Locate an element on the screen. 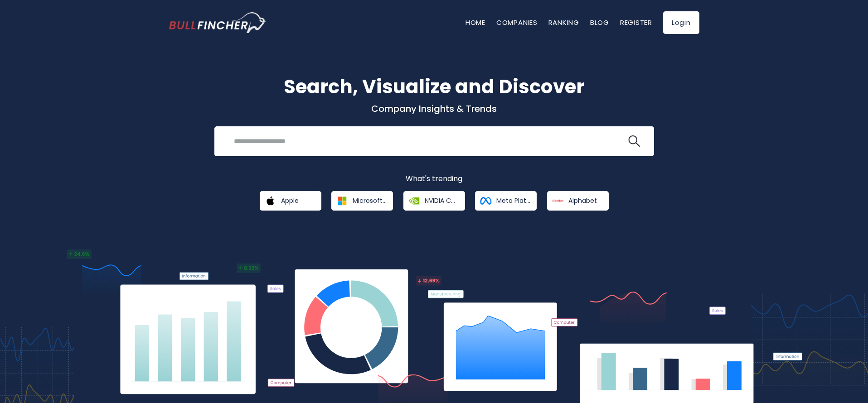 The image size is (868, 403). a: Ranking is located at coordinates (564, 22).